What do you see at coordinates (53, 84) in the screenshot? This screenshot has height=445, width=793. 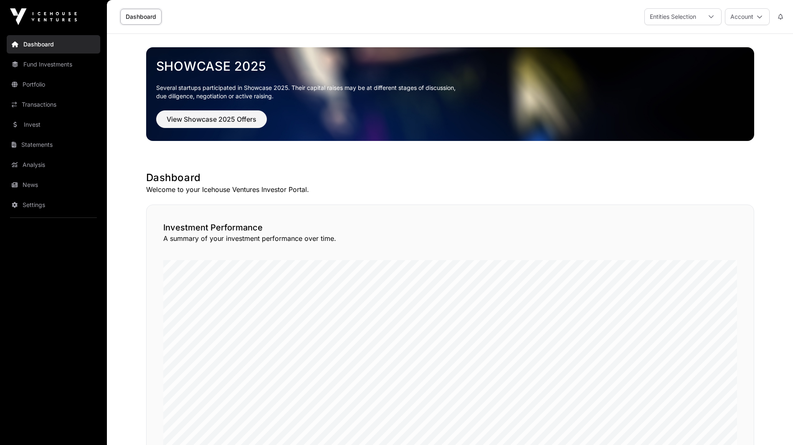 I see `a: Portfolio` at bounding box center [53, 84].